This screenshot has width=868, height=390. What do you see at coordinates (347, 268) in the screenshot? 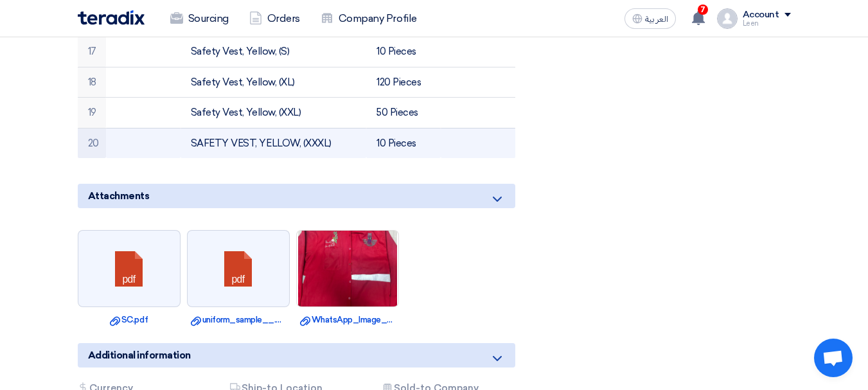
I see `img: WhatsApp_Image__at_e_1756971722980.jpg` at bounding box center [347, 268].